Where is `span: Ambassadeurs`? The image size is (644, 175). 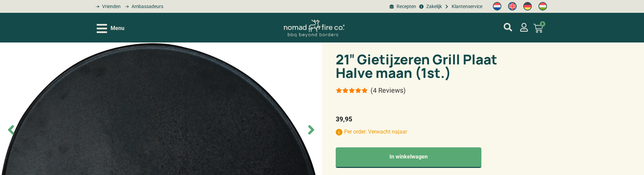 span: Ambassadeurs is located at coordinates (146, 6).